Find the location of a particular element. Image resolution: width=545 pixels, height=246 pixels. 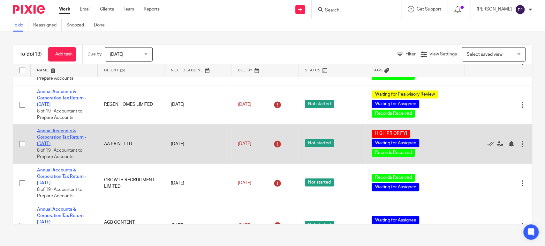

span: Filter is located at coordinates (410, 54).